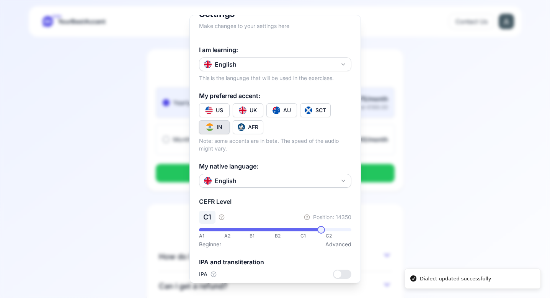 The width and height of the screenshot is (550, 298). Describe the element at coordinates (229, 166) in the screenshot. I see `label: My native language:` at that location.